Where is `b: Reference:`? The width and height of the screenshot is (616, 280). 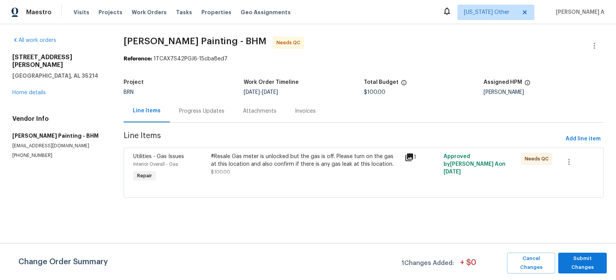
b: Reference: is located at coordinates (138, 59).